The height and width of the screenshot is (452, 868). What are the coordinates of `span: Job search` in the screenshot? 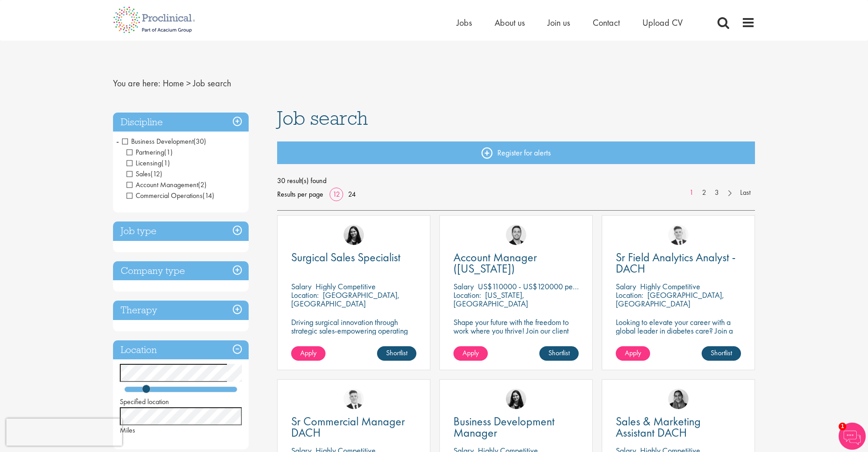 It's located at (212, 83).